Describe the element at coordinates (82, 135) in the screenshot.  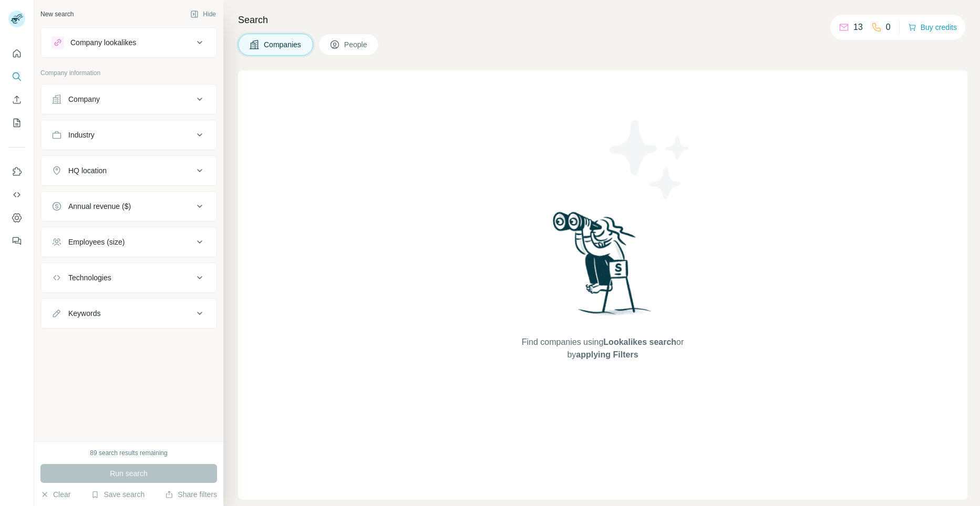
I see `div: Industry` at that location.